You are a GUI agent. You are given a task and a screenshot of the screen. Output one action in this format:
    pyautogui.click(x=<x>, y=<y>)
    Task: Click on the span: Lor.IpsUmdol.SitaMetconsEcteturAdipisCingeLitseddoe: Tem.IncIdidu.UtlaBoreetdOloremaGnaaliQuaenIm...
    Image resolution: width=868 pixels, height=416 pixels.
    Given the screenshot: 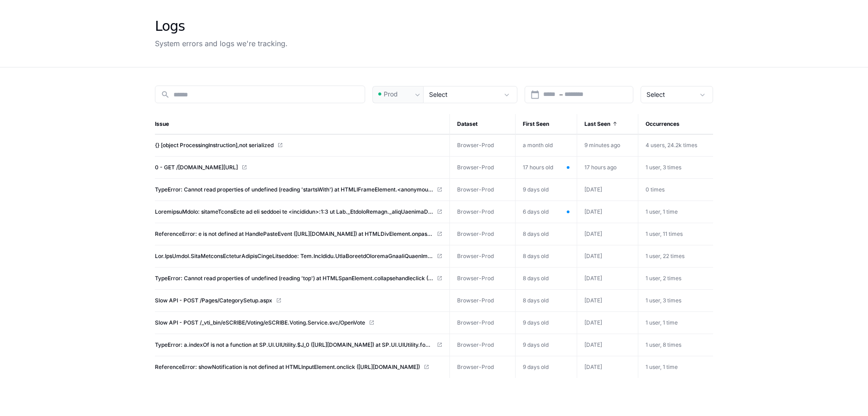 What is the action you would take?
    pyautogui.click(x=294, y=256)
    